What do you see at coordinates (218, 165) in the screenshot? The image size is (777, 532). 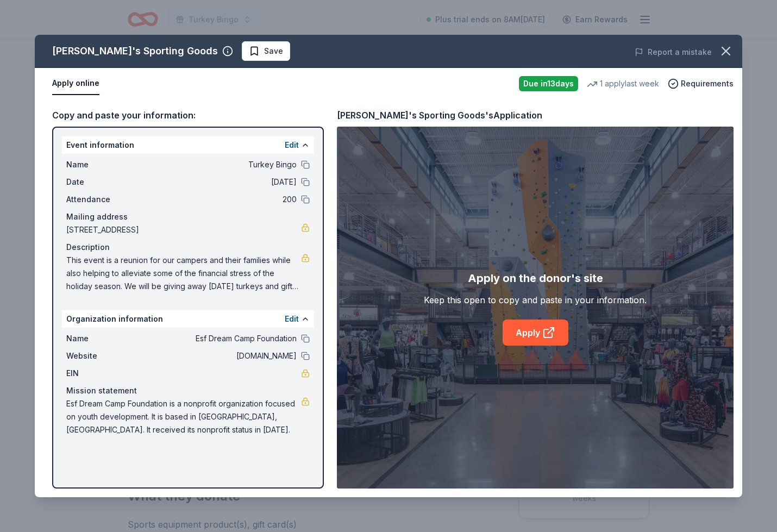 I see `span: Turkey Bingo` at bounding box center [218, 165].